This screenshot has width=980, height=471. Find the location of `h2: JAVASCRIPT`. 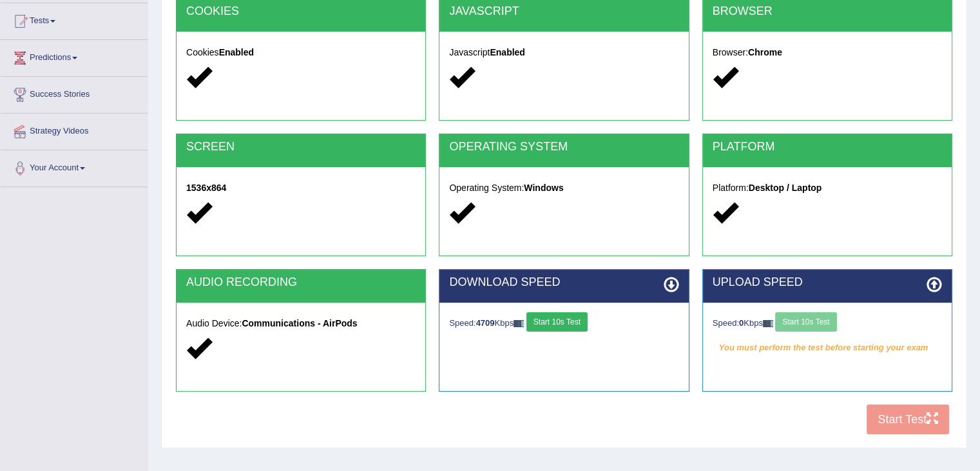

h2: JAVASCRIPT is located at coordinates (564, 12).